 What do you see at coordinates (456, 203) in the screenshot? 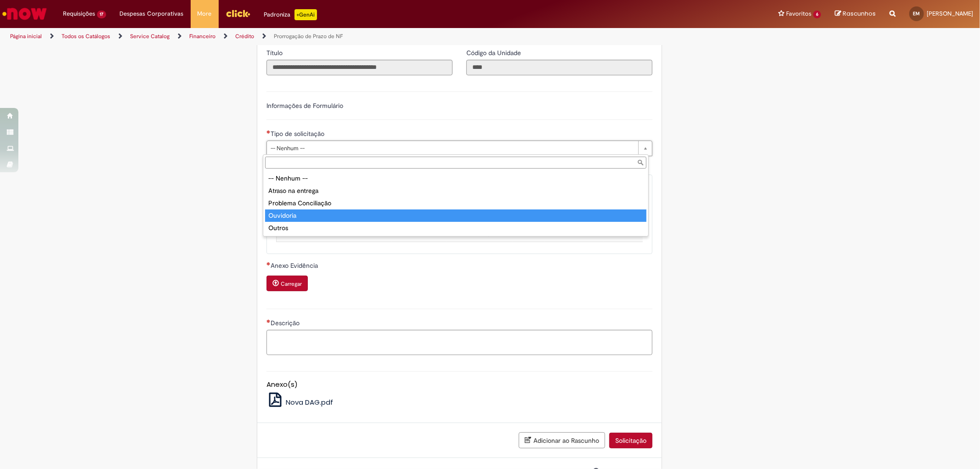
I see `ul: Tipo de solicitação` at bounding box center [456, 203].